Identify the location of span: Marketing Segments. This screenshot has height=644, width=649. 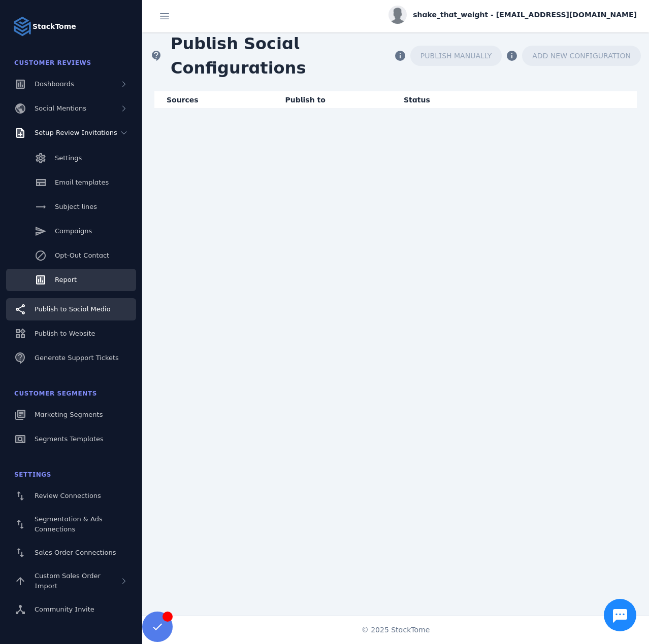
(68, 414).